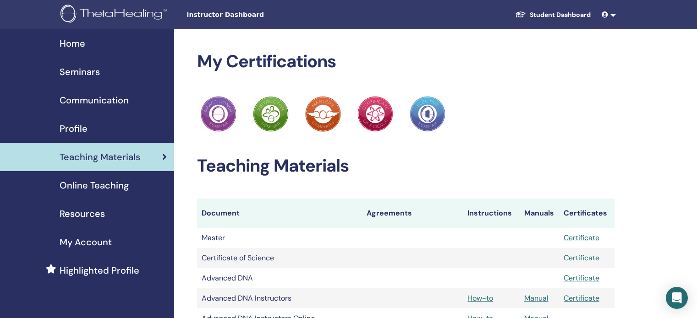 The height and width of the screenshot is (318, 697). Describe the element at coordinates (279, 238) in the screenshot. I see `td: Master` at that location.